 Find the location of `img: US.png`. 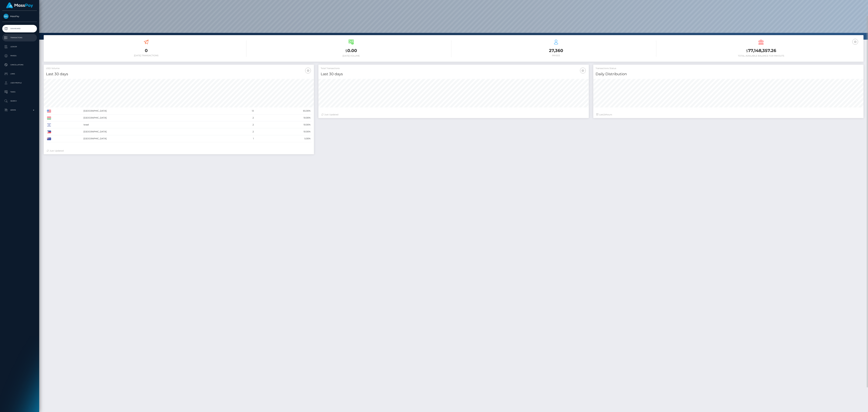

img: US.png is located at coordinates (49, 111).